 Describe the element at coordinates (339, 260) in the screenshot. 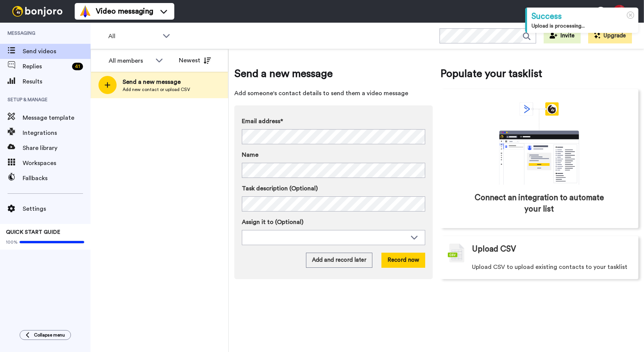

I see `button: Add and record later` at that location.